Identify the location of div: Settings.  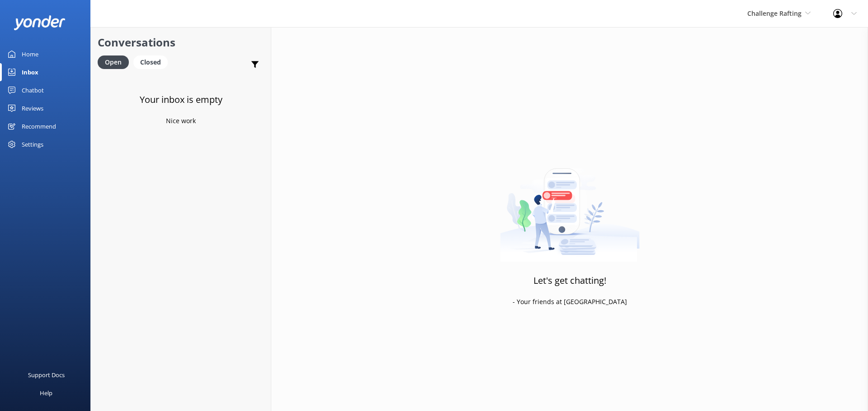
(33, 145).